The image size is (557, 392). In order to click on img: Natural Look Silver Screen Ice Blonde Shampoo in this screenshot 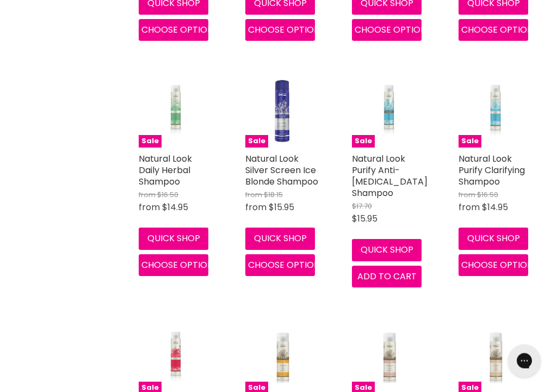, I will do `click(282, 111)`.